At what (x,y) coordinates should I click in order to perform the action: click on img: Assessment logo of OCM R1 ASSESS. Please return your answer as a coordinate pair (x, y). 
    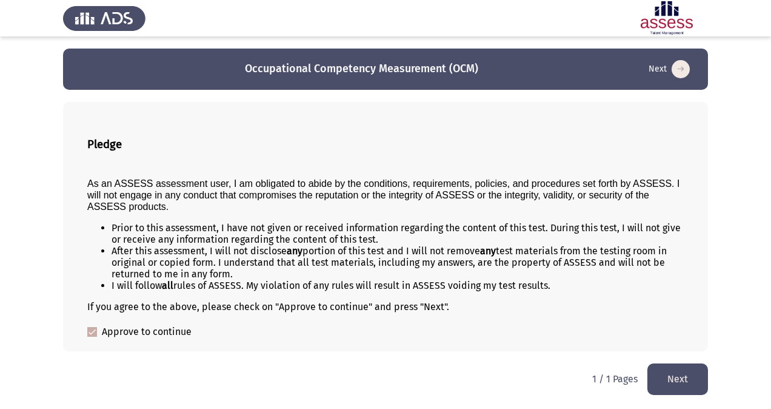
    Looking at the image, I should click on (667, 18).